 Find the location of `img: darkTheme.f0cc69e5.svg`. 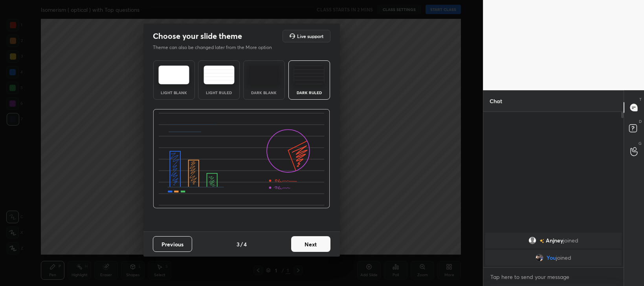

img: darkTheme.f0cc69e5.svg is located at coordinates (264, 75).